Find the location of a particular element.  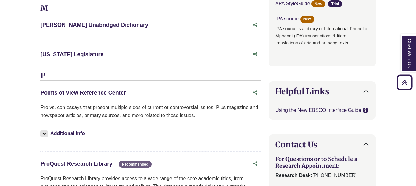

button: Helpful Links is located at coordinates (322, 91).